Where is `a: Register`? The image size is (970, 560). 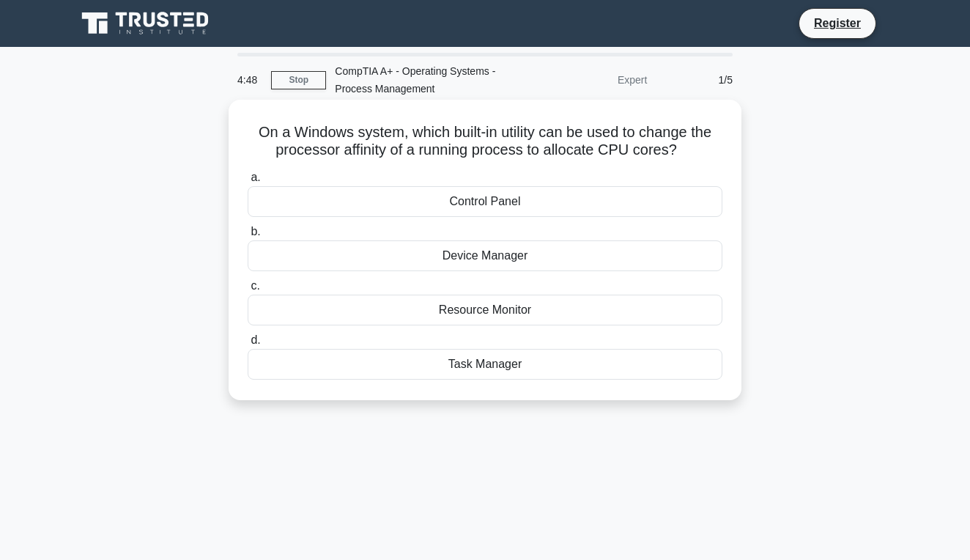 a: Register is located at coordinates (837, 23).